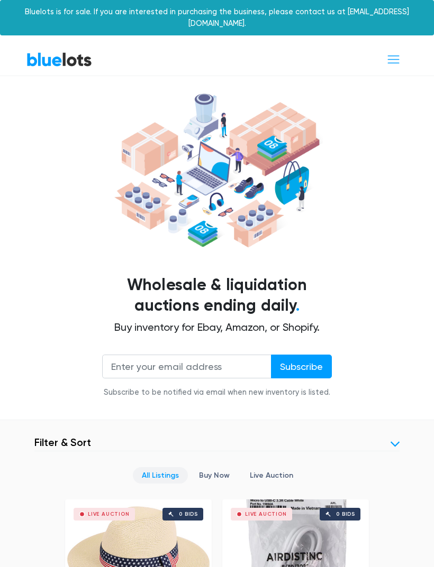 The image size is (434, 567). I want to click on a: Buy Now, so click(214, 475).